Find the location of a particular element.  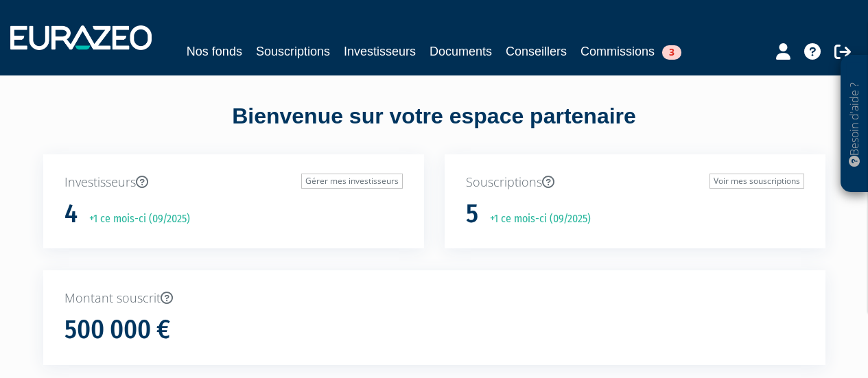

img: 1732889491-logotype_eurazeo_blanc_rvb.png is located at coordinates (81, 38).